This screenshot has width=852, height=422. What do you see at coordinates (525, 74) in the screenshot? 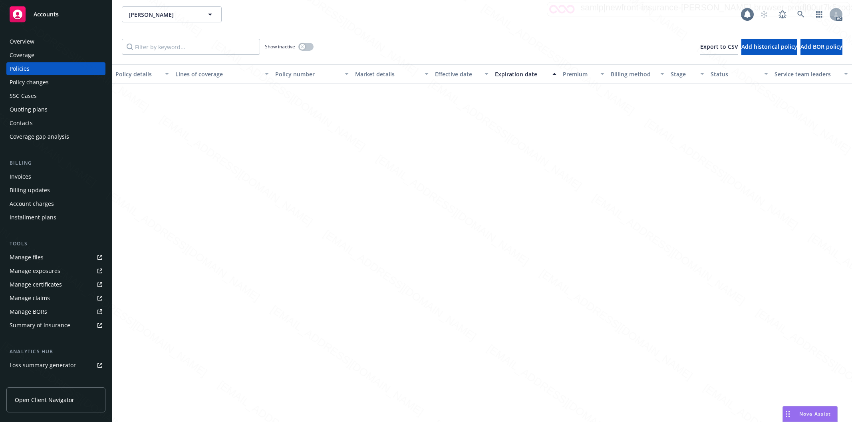
I see `button: Expiration date` at bounding box center [525, 74].